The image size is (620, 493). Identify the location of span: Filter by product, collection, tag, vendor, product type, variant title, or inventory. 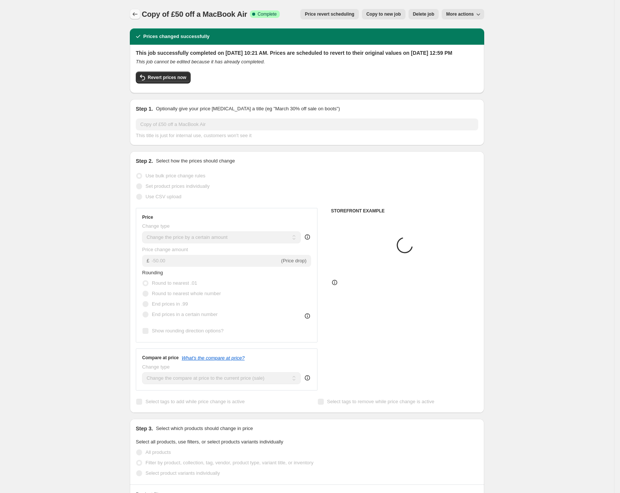
(229, 463).